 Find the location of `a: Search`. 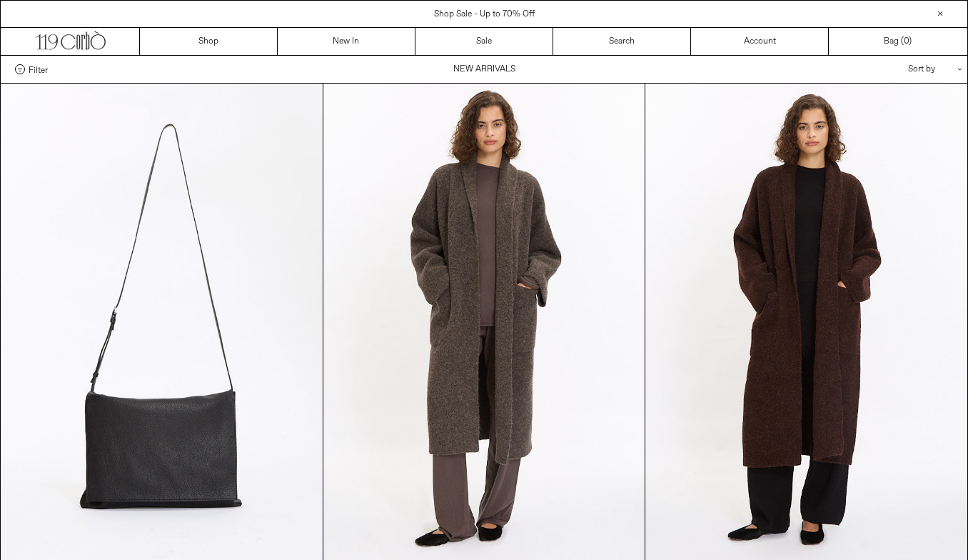

a: Search is located at coordinates (622, 42).